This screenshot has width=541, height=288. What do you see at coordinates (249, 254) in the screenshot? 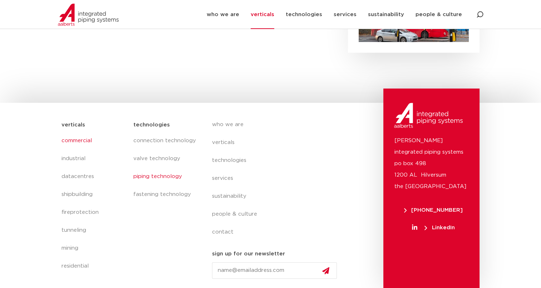
I see `h5: sign up for our newsletter` at bounding box center [249, 254].